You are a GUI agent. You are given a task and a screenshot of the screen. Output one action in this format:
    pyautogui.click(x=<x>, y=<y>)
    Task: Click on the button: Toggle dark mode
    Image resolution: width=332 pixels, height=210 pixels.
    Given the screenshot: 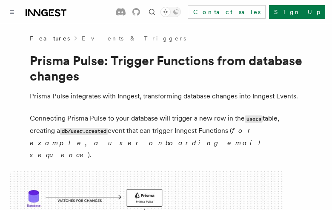 What is the action you would take?
    pyautogui.click(x=171, y=12)
    